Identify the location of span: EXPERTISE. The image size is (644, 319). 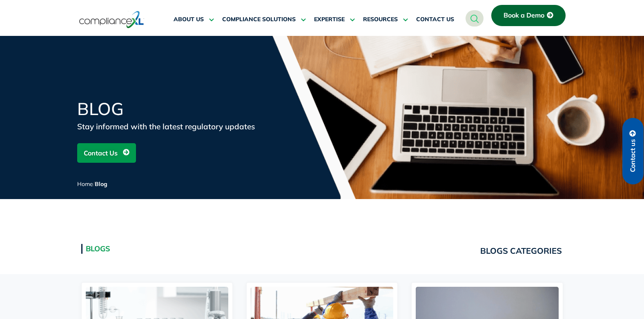
(329, 20).